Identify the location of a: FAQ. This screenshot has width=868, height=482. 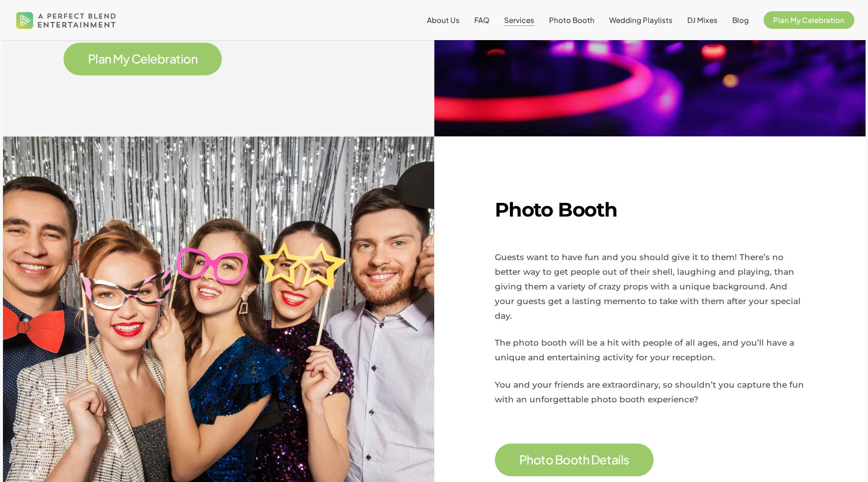
(482, 20).